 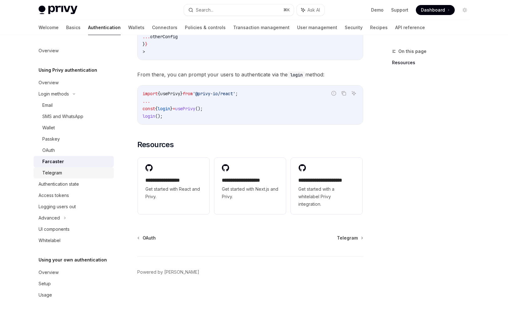 What do you see at coordinates (74, 207) in the screenshot?
I see `a: Logging users out` at bounding box center [74, 207].